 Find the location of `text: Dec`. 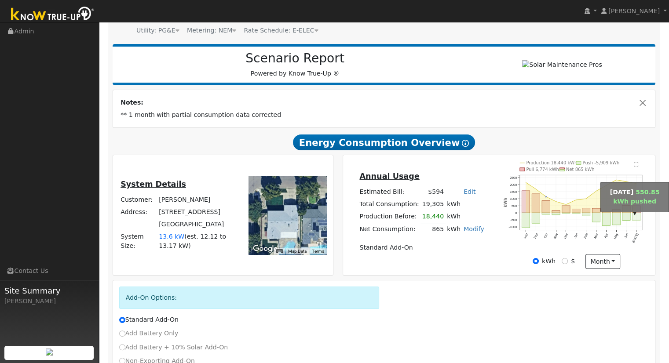

text: Dec is located at coordinates (566, 236).